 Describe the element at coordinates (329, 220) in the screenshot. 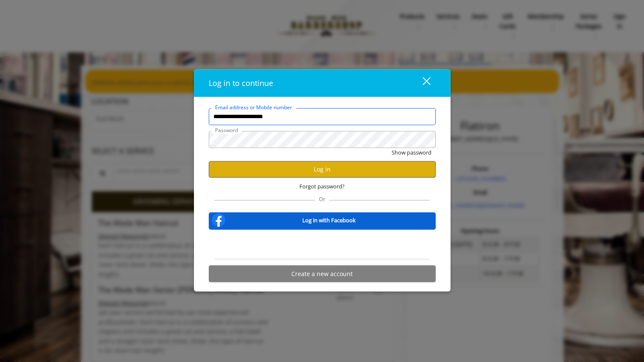

I see `b: Log in with Facebook` at that location.